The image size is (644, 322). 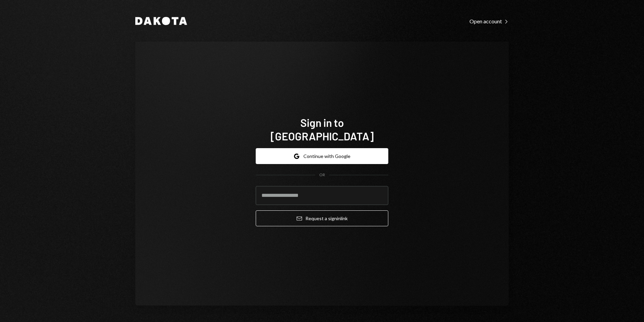 I want to click on button: Continue with Google, so click(x=322, y=156).